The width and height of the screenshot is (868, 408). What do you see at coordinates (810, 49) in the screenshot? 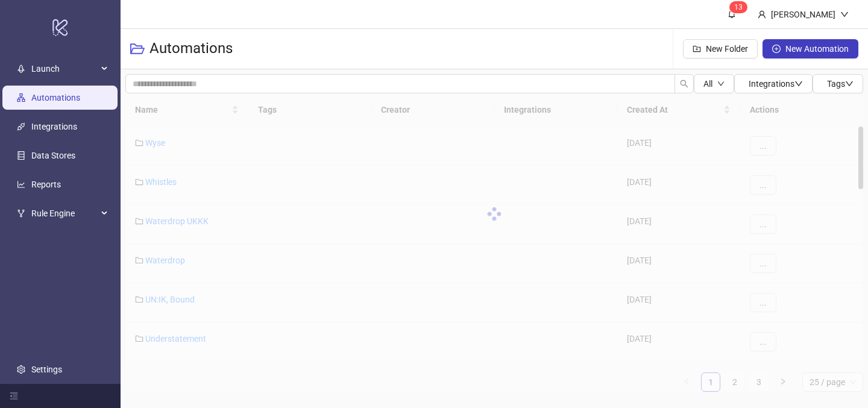
I see `button: New Automation` at bounding box center [810, 49].